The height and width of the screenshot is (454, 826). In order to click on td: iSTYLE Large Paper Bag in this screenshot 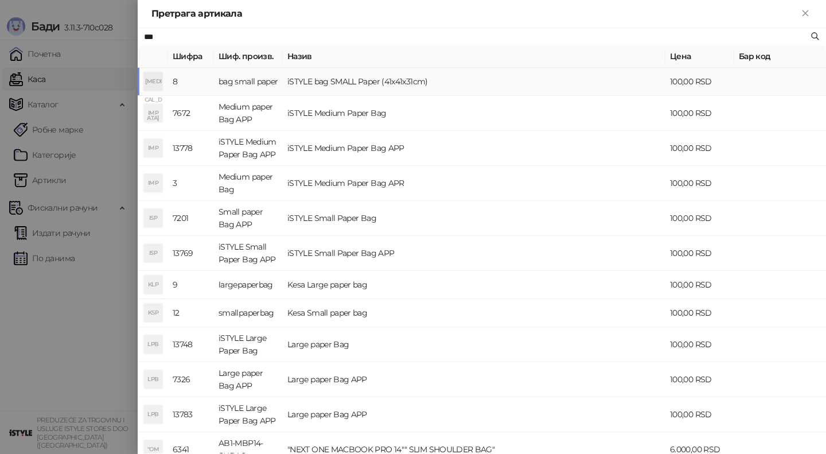, I will do `click(248, 344)`.